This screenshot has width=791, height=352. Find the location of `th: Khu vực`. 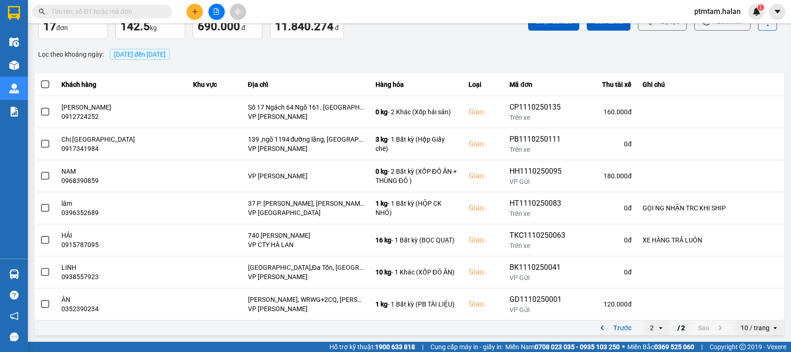

th: Khu vực is located at coordinates (214, 85).